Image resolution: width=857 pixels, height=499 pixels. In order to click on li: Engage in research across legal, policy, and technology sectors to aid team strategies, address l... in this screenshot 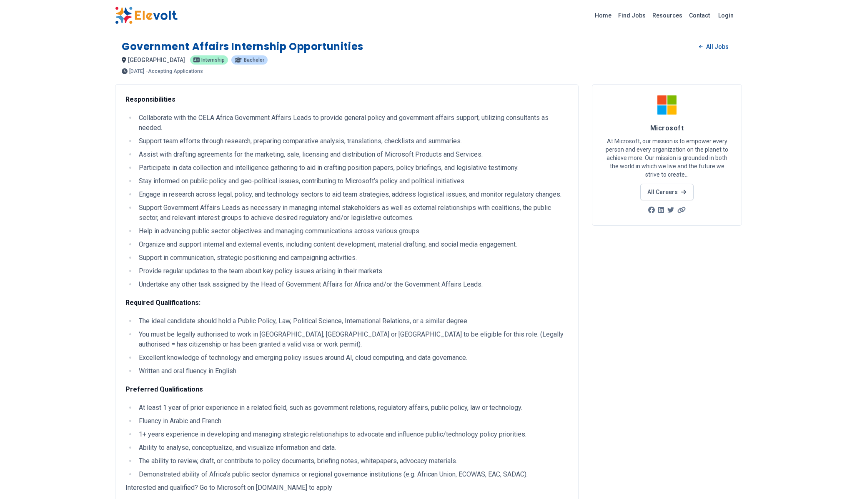, I will do `click(352, 195)`.